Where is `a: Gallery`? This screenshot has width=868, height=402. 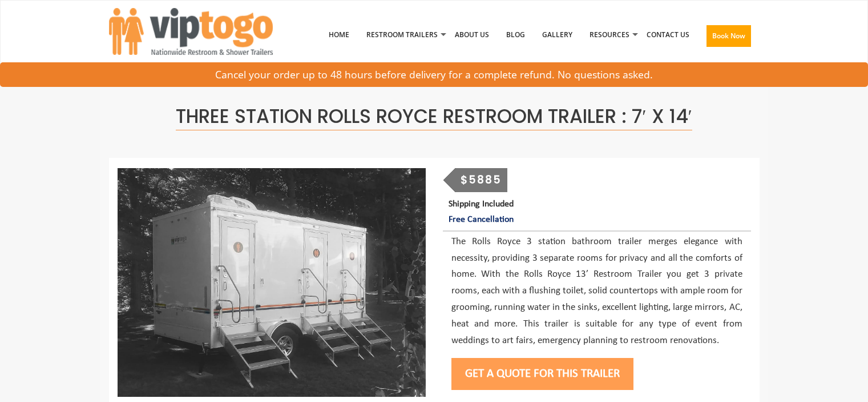 a: Gallery is located at coordinates (557, 35).